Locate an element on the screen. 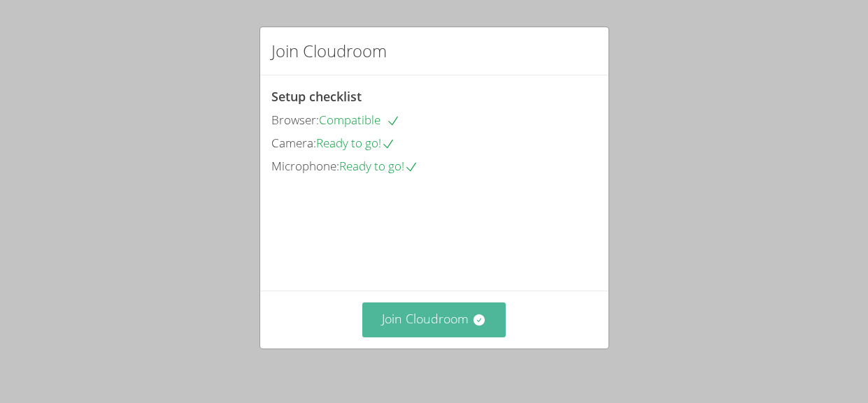 This screenshot has height=403, width=868. span: Setup checklist is located at coordinates (316, 97).